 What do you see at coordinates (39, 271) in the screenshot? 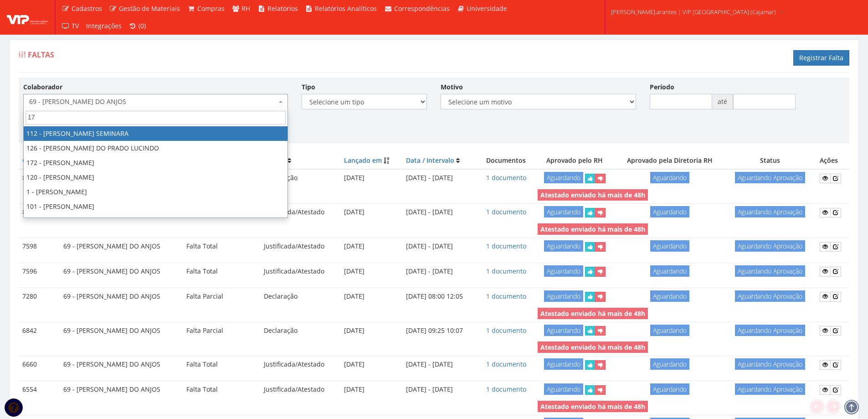
I see `td: 7596` at bounding box center [39, 271].